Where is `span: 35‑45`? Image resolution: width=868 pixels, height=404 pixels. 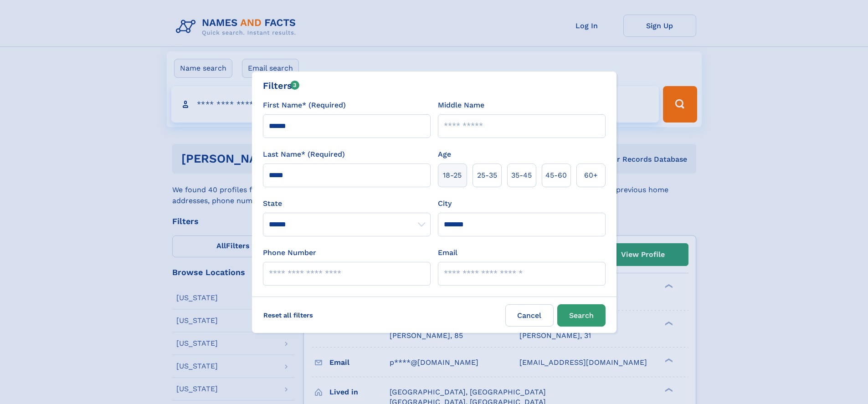
span: 35‑45 is located at coordinates (521, 175).